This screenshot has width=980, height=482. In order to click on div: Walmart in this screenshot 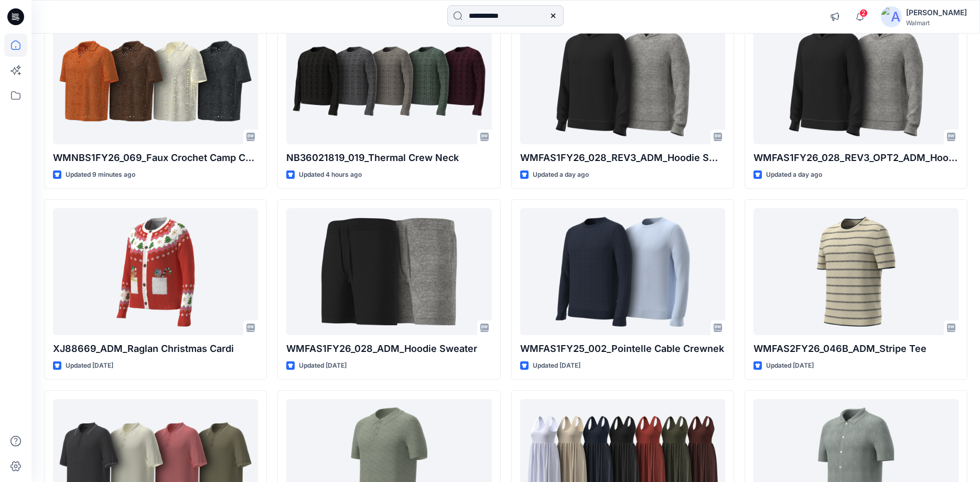, I will do `click(937, 22)`.